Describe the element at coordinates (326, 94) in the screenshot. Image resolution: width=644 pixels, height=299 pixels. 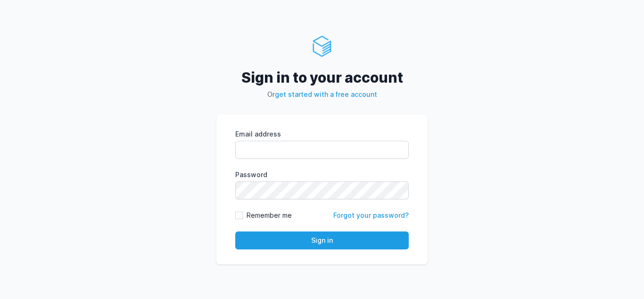
I see `a: get started with a free account` at that location.